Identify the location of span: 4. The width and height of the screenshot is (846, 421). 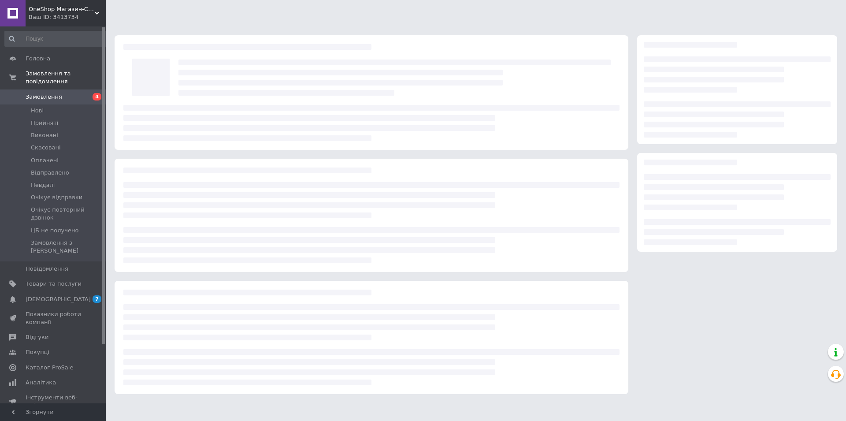
(97, 96).